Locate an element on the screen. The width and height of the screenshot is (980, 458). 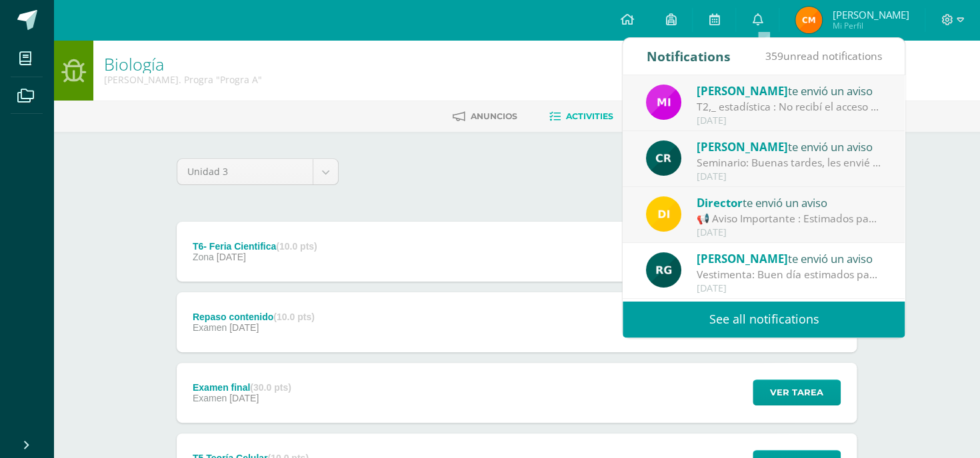
a: Anuncios is located at coordinates (484, 116).